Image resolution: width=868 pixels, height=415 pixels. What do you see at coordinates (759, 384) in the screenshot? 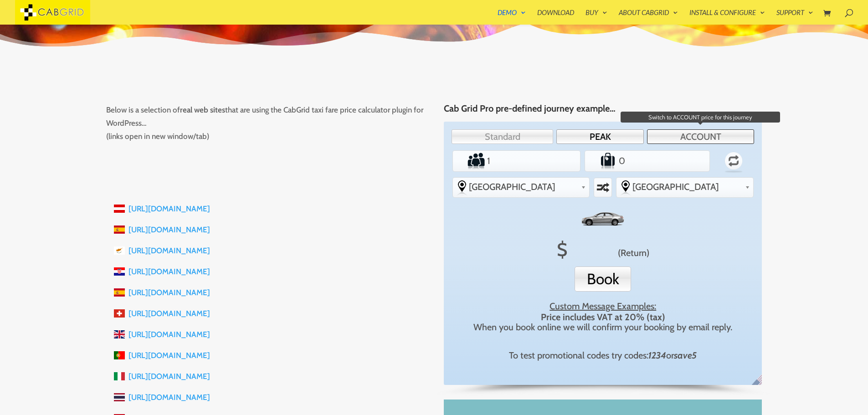
I see `span: English` at bounding box center [759, 384].